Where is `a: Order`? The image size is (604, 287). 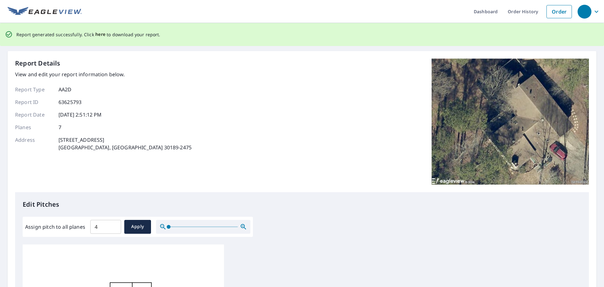 a: Order is located at coordinates (559, 12).